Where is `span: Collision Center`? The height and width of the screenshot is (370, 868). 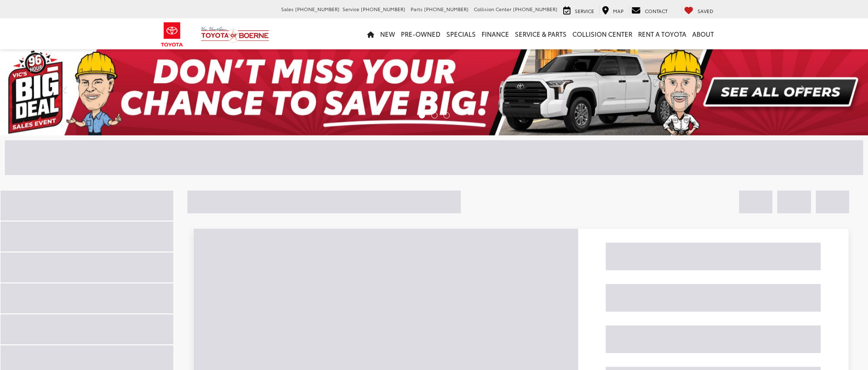
span: Collision Center is located at coordinates (493, 9).